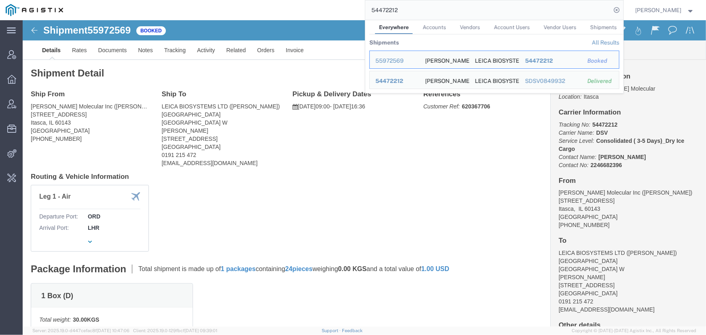 This screenshot has height=335, width=706. What do you see at coordinates (470, 27) in the screenshot?
I see `span: Vendors` at bounding box center [470, 27].